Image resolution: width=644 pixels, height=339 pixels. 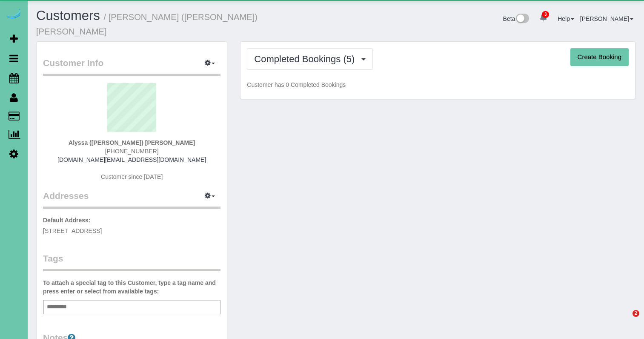 What do you see at coordinates (131, 262) in the screenshot?
I see `legend: Tags` at bounding box center [131, 262].